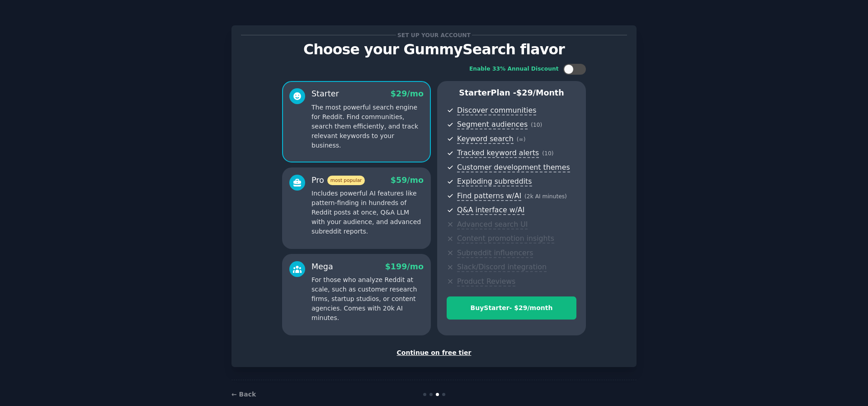 The width and height of the screenshot is (868, 406). I want to click on span: Q&A interface w/AI, so click(490, 210).